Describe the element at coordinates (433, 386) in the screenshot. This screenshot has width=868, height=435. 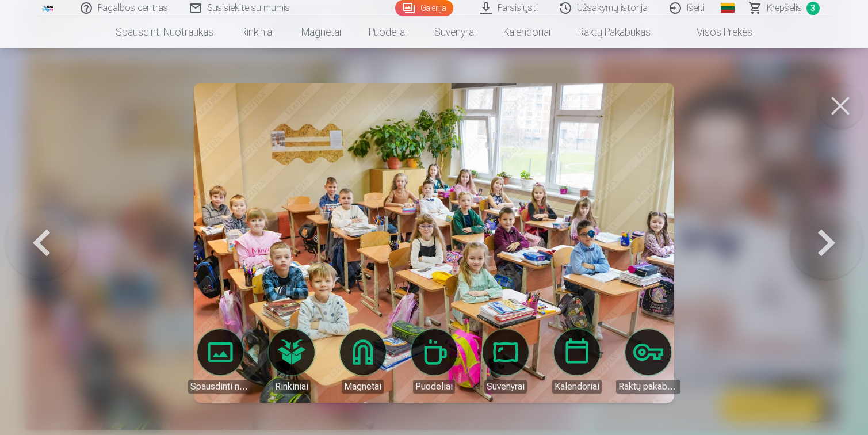
I see `div: Puodeliai` at that location.